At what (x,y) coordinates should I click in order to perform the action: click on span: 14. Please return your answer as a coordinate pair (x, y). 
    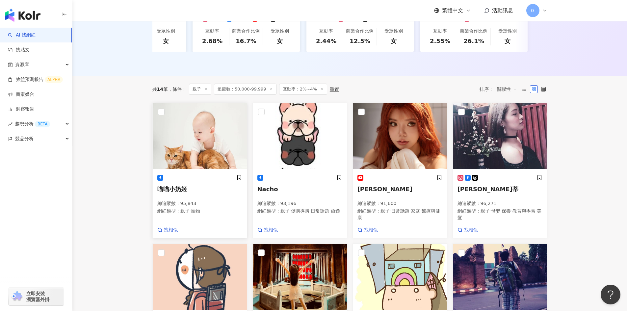
    Looking at the image, I should click on (160, 89).